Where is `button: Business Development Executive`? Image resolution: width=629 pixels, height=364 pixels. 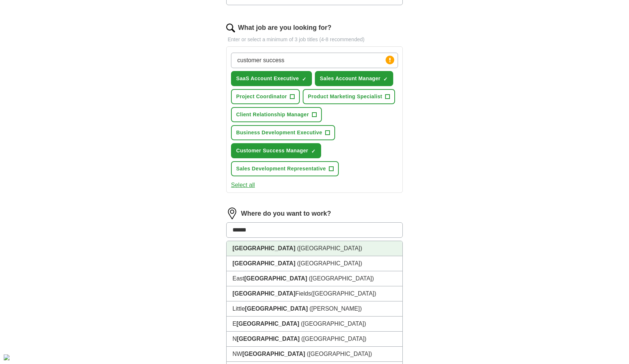 button: Business Development Executive is located at coordinates (283, 132).